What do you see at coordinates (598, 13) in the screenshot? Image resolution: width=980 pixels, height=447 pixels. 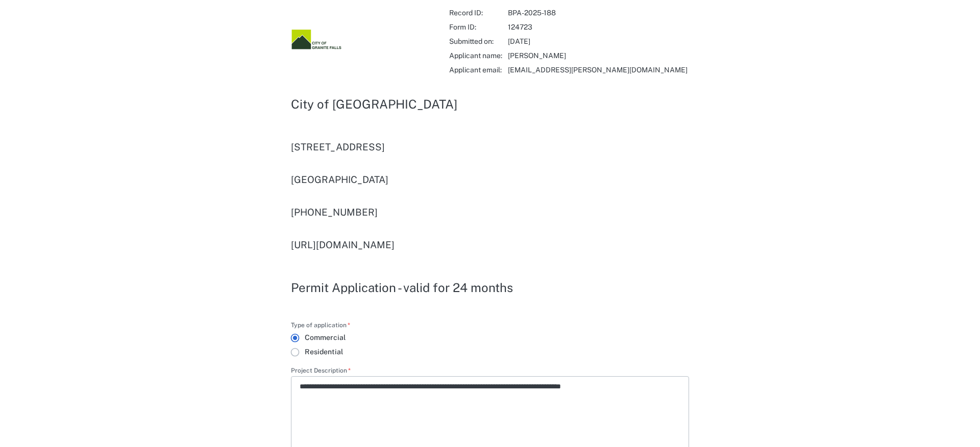 I see `td: BPA-2025-188` at bounding box center [598, 13].